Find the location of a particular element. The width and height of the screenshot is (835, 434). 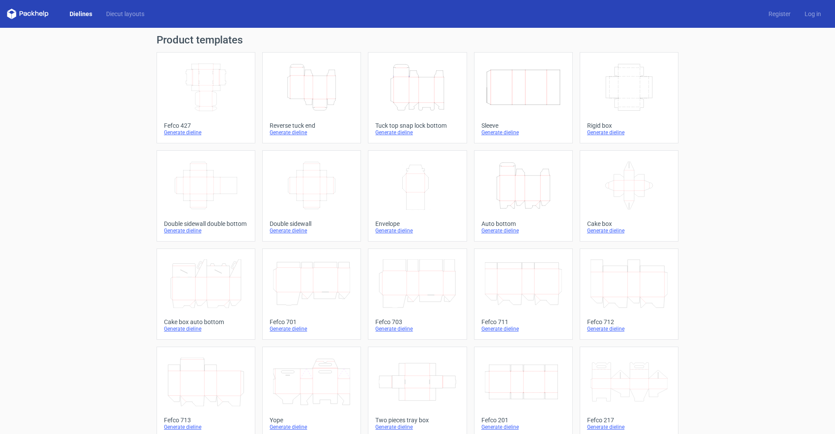

a: Diecut layouts is located at coordinates (125, 14).